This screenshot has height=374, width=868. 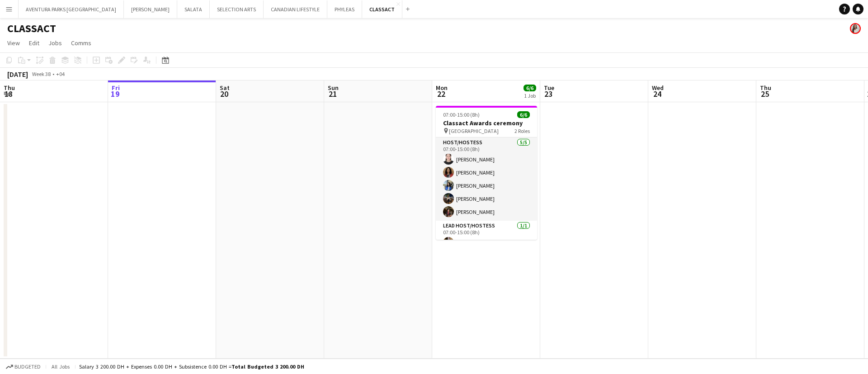 I want to click on span: View, so click(x=14, y=43).